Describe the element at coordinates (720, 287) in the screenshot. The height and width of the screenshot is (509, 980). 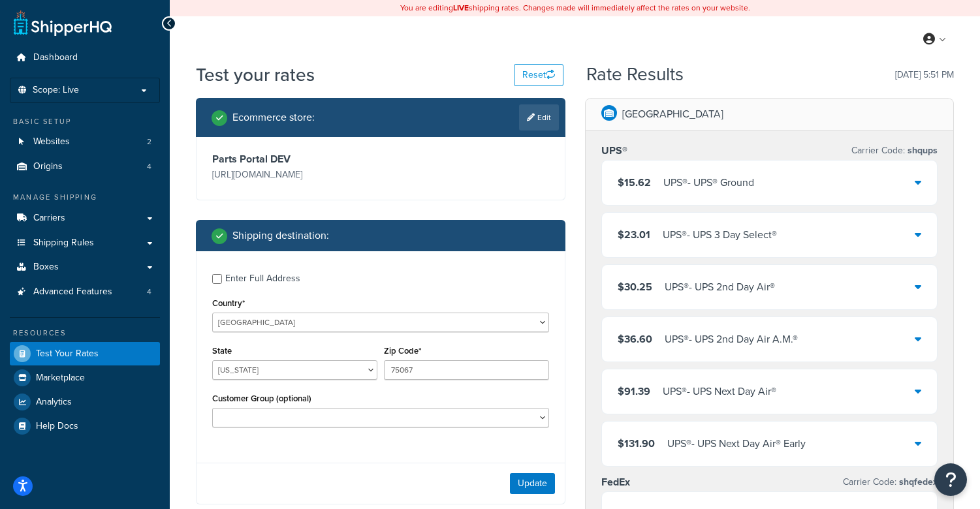
I see `div: UPS® - UPS 2nd Day Air®` at that location.